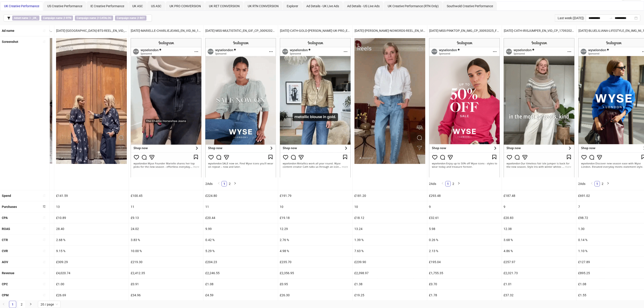 Image resolution: width=644 pixels, height=308 pixels. Describe the element at coordinates (44, 206) in the screenshot. I see `span: sort-descending` at that location.